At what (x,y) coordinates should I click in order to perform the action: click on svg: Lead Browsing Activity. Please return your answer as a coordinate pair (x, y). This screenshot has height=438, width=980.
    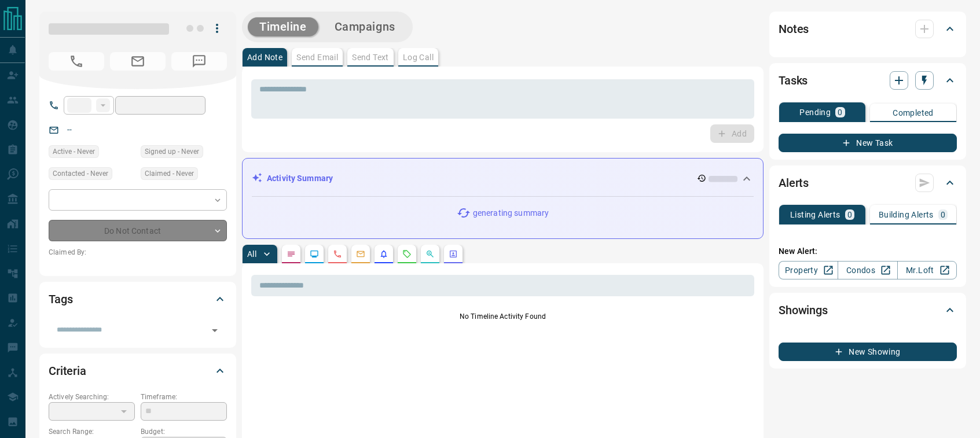
    Looking at the image, I should click on (314, 254).